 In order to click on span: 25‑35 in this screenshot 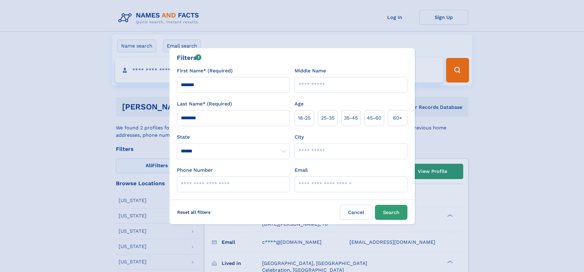, I will do `click(328, 118)`.